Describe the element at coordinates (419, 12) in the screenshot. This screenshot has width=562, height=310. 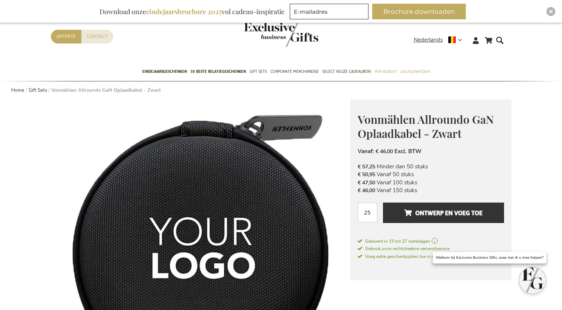
I see `button: Brochure downloaden` at that location.